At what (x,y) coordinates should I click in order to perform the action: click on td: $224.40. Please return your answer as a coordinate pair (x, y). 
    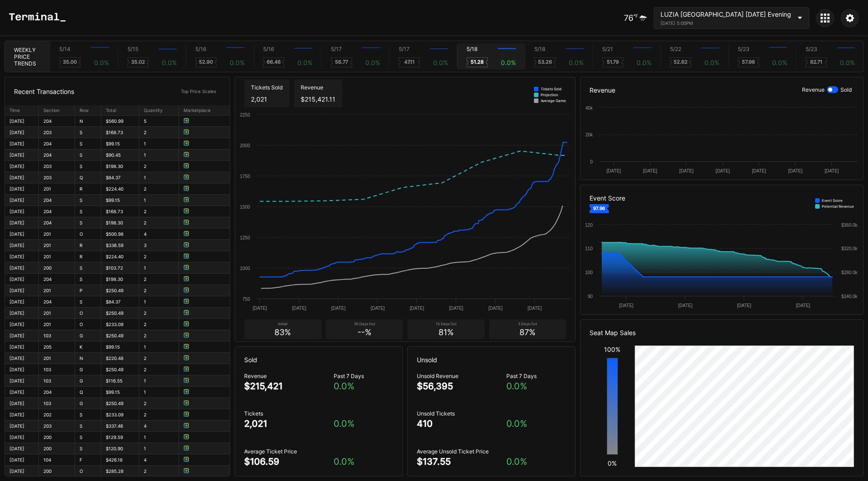
    Looking at the image, I should click on (120, 189).